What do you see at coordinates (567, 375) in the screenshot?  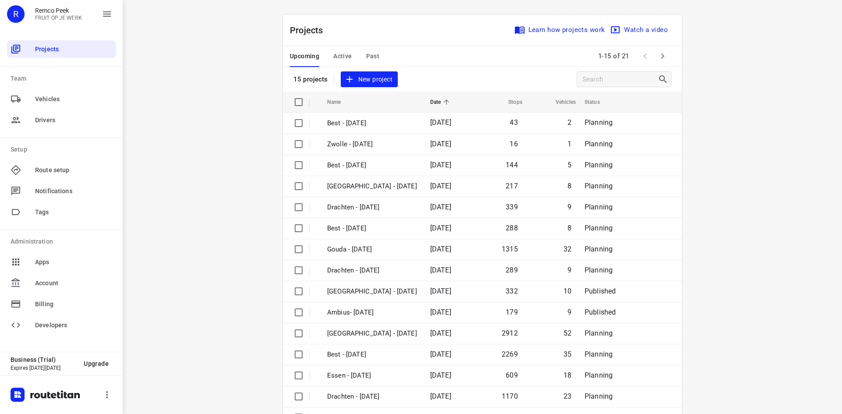 I see `span: 18` at bounding box center [567, 375].